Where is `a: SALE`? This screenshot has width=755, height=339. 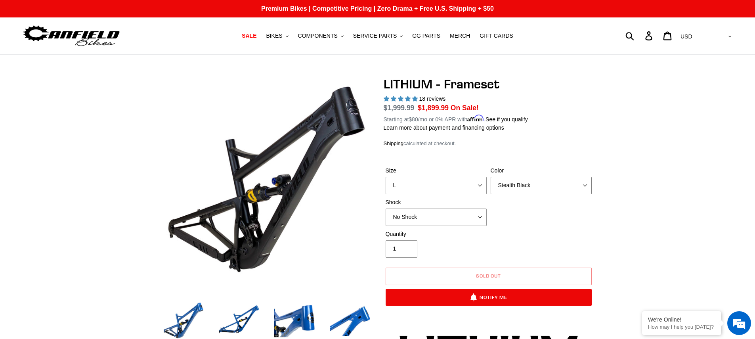
a: SALE is located at coordinates (249, 36).